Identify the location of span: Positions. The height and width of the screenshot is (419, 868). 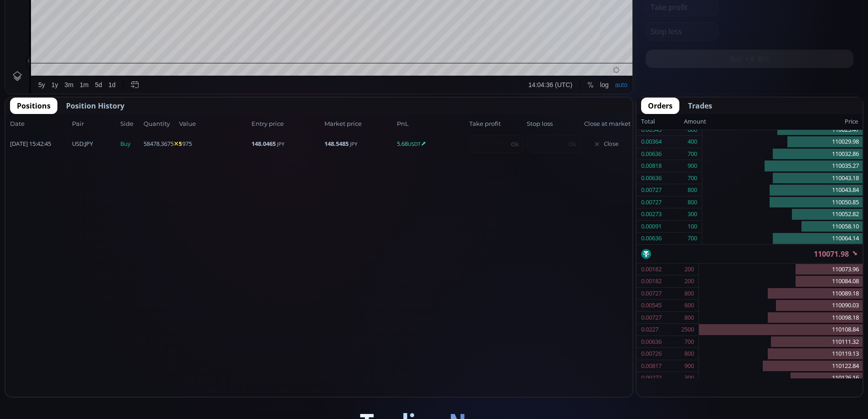
(33, 106).